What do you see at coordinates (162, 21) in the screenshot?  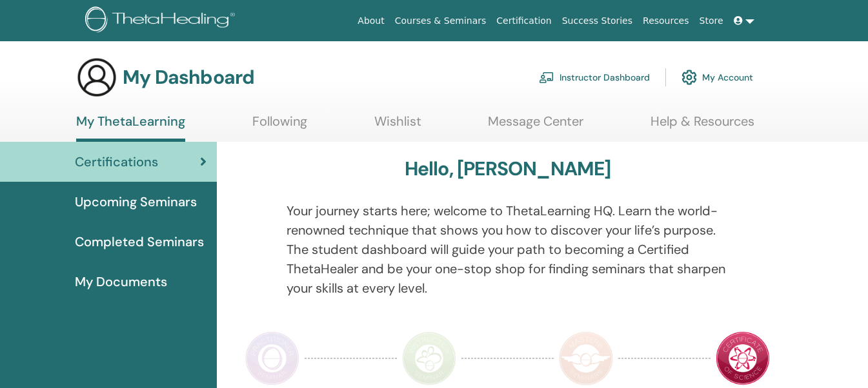 I see `img: logo.png` at bounding box center [162, 21].